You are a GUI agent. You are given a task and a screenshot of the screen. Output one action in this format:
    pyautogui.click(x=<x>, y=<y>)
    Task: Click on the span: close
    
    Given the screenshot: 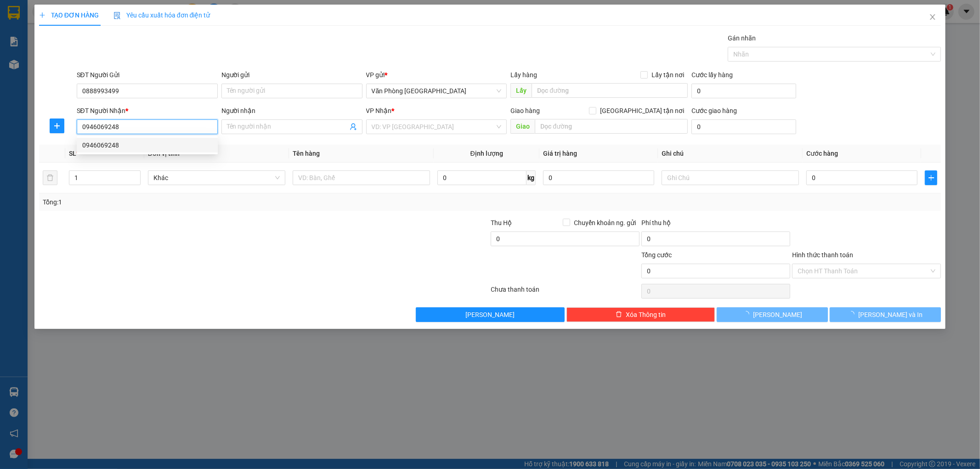 What is the action you would take?
    pyautogui.click(x=933, y=17)
    